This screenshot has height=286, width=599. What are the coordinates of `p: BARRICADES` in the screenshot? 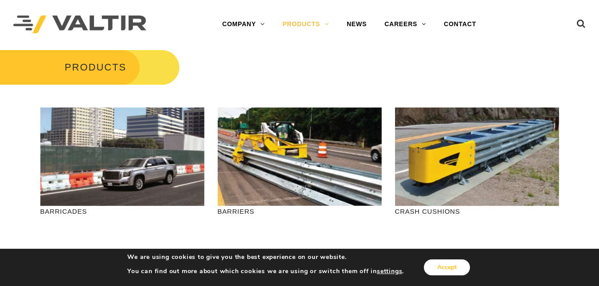 It's located at (122, 211).